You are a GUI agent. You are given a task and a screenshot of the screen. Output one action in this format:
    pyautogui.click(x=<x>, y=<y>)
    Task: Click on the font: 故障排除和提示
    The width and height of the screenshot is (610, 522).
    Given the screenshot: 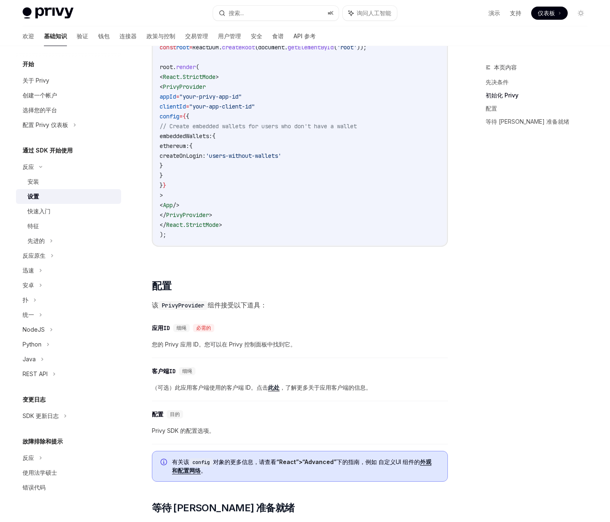 What is the action you would take?
    pyautogui.click(x=43, y=441)
    